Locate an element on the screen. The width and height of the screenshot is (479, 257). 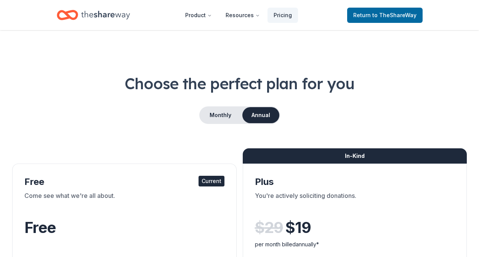
div: per month billed annually* is located at coordinates (355, 244).